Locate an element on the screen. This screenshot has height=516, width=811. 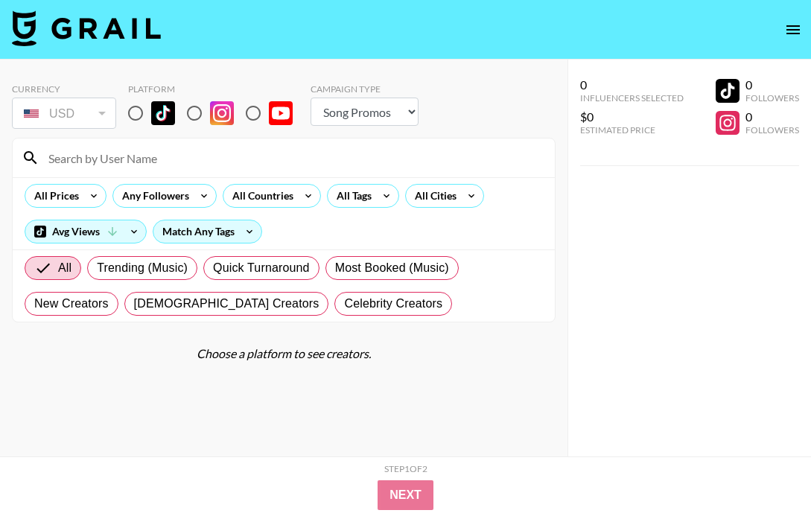
div: All Cities is located at coordinates (433, 196).